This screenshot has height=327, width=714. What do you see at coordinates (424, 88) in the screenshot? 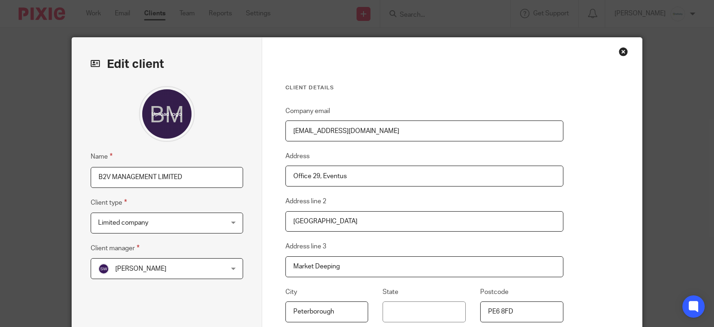
I see `h3: Client details` at bounding box center [424, 88].